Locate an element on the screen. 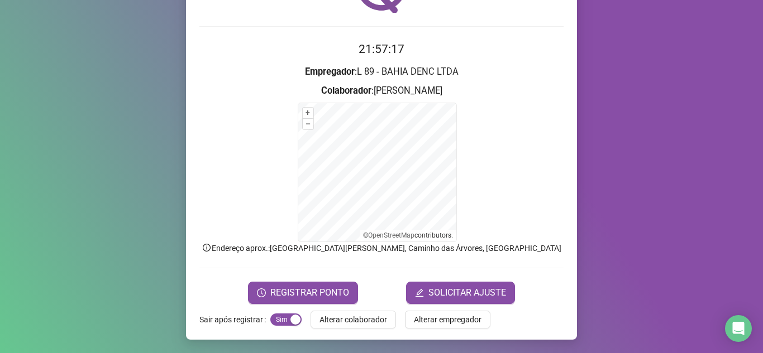  span: REGISTRAR PONTO is located at coordinates (309, 293).